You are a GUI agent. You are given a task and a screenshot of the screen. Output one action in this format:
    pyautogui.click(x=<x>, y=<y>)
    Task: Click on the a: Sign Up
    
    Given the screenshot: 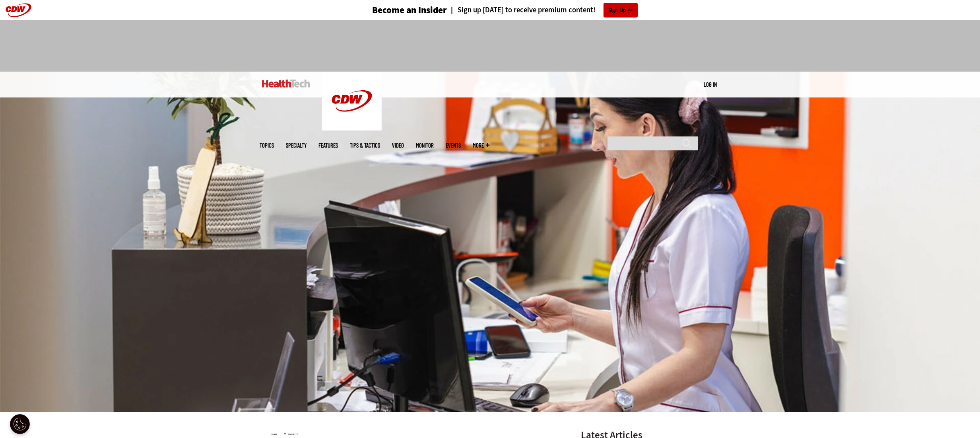 What is the action you would take?
    pyautogui.click(x=621, y=10)
    